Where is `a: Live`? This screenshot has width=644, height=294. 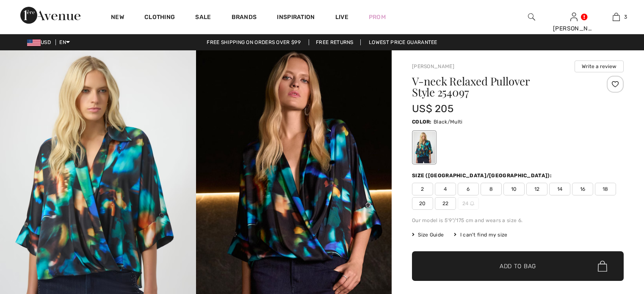 a: Live is located at coordinates (342, 17).